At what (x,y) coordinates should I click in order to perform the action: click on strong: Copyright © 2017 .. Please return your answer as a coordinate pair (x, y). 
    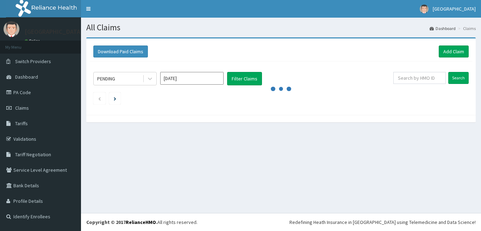
    Looking at the image, I should click on (122, 222).